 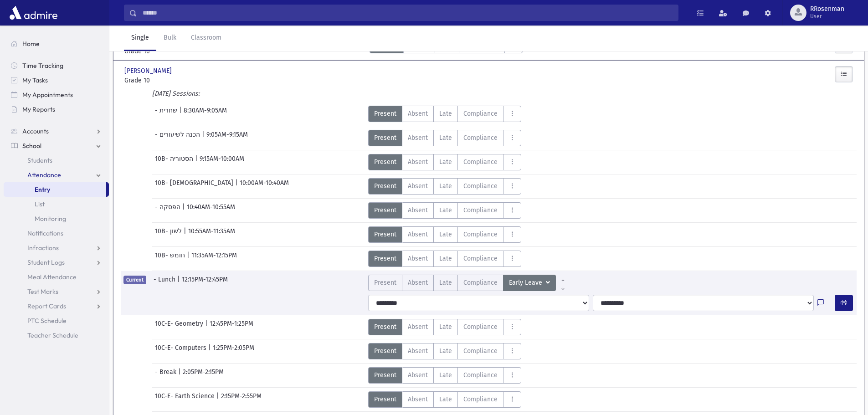 What do you see at coordinates (169, 211) in the screenshot?
I see `span: - הפסקה` at bounding box center [169, 211].